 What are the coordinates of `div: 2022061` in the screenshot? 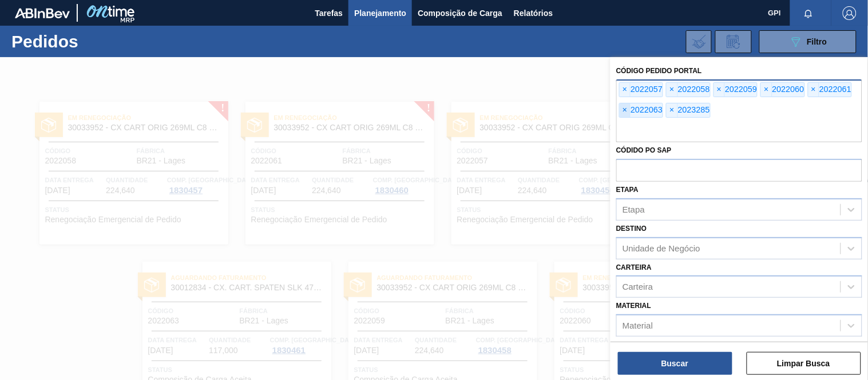 It's located at (829, 90).